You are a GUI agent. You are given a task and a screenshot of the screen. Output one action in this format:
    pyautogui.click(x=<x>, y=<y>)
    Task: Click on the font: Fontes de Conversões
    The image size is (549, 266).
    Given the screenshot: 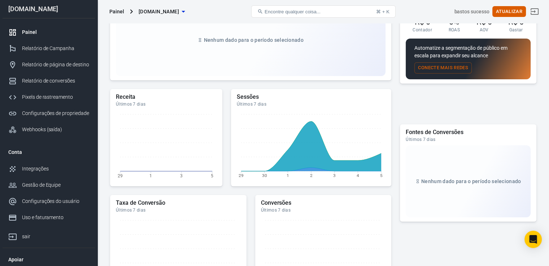 What is the action you would take?
    pyautogui.click(x=434, y=132)
    